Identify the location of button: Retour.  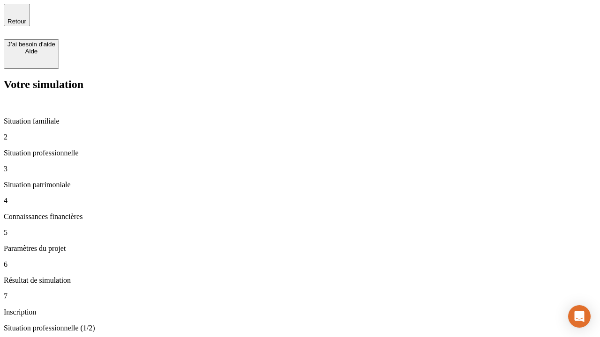
(17, 15).